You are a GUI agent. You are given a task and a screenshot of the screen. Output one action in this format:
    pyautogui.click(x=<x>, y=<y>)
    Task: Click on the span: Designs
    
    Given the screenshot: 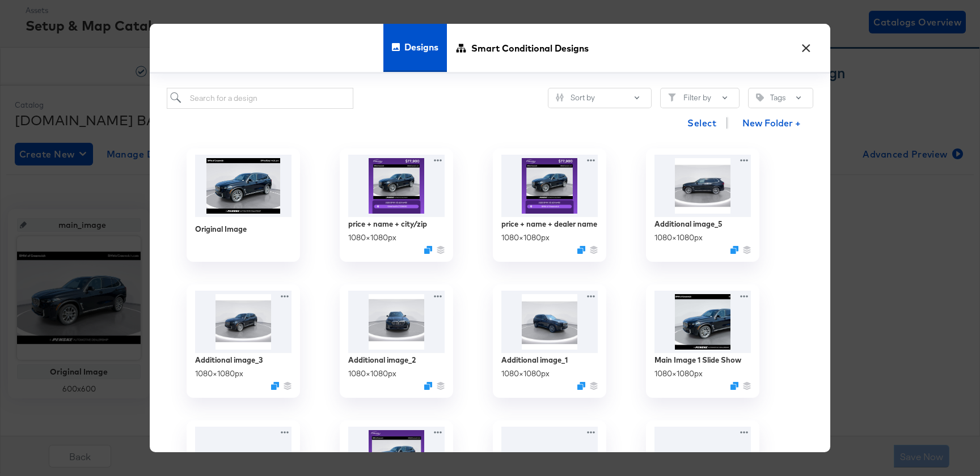 What is the action you would take?
    pyautogui.click(x=422, y=47)
    